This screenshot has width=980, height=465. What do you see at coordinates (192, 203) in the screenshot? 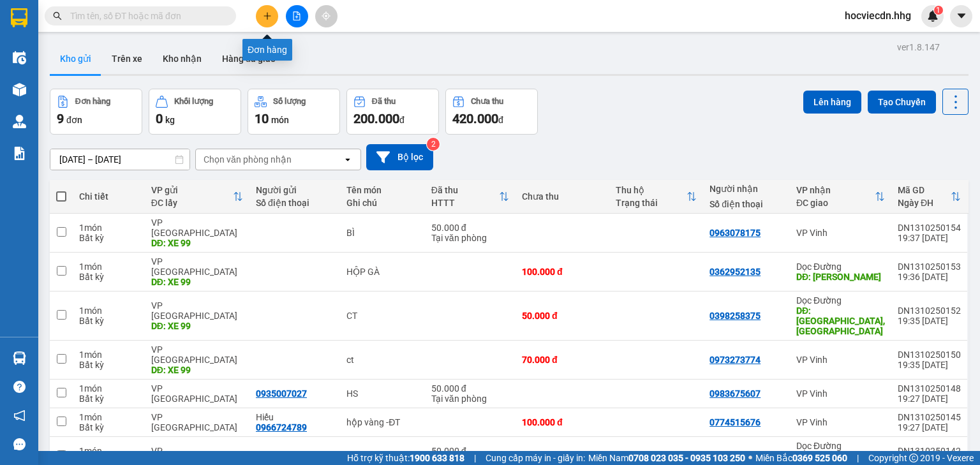
I see `div: ĐC lấy` at bounding box center [192, 203].